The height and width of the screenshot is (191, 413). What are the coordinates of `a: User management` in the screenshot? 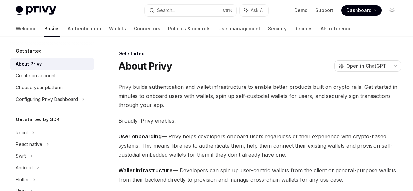 It's located at (239, 29).